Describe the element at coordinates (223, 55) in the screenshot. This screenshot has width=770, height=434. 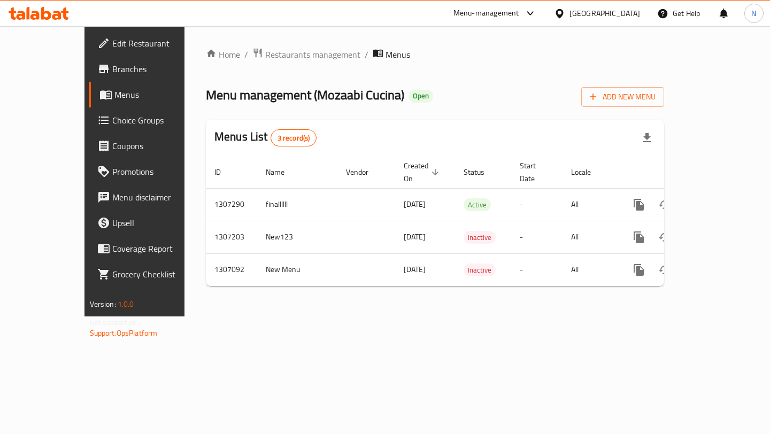
I see `a: Home` at that location.